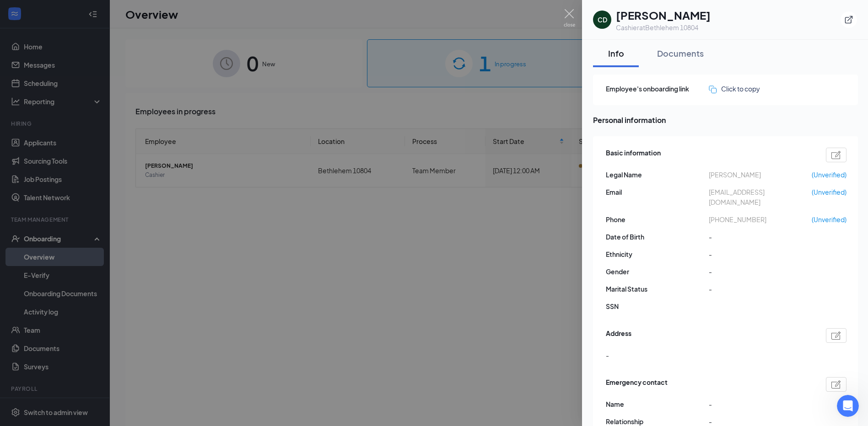  Describe the element at coordinates (657, 307) in the screenshot. I see `span: SSN` at that location.